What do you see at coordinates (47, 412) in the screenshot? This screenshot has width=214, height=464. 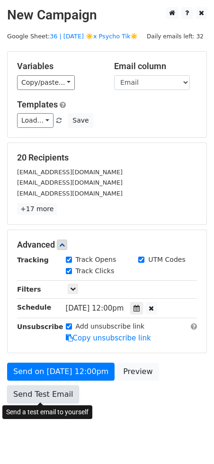 I see `div: Send a test email to yourself` at bounding box center [47, 412].